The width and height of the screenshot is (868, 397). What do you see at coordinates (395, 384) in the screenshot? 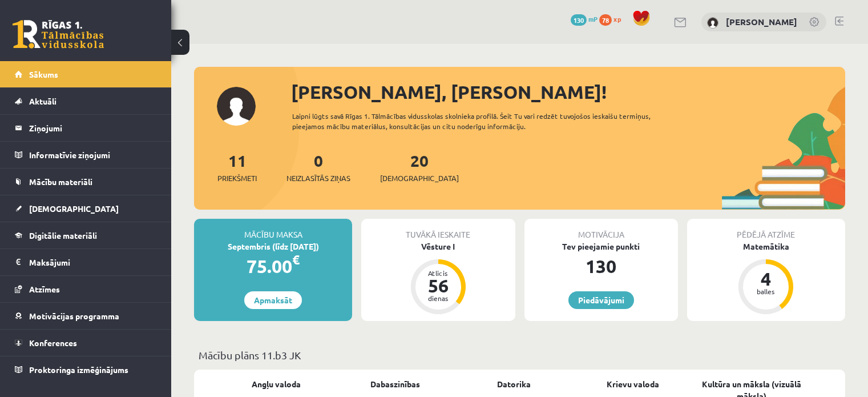
I see `a: Dabaszinības` at bounding box center [395, 384].